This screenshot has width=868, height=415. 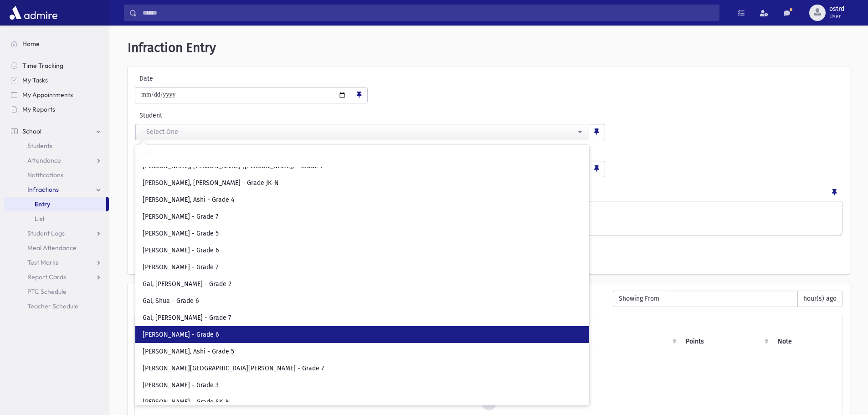 What do you see at coordinates (804, 342) in the screenshot?
I see `th: Note` at bounding box center [804, 342].